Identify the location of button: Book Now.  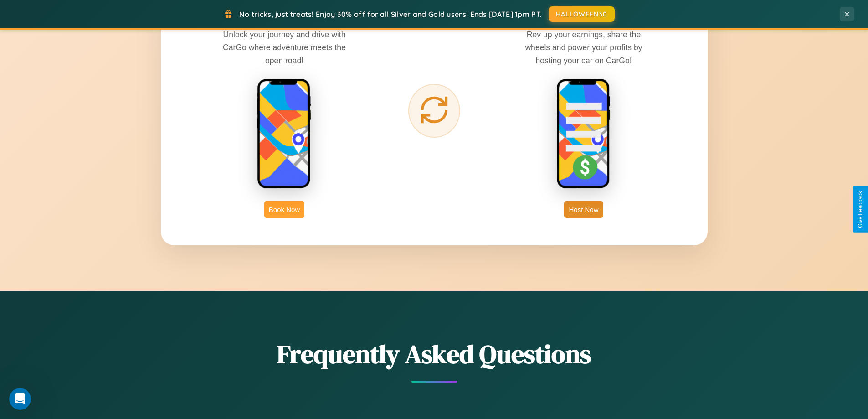
(285, 209).